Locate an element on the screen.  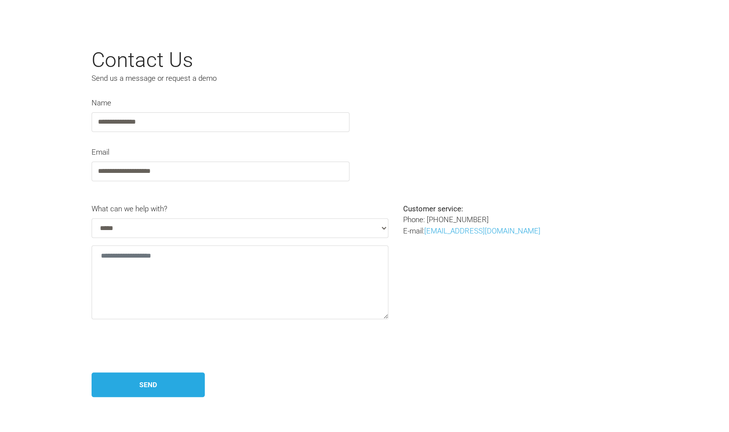
h2: Contact Us is located at coordinates (318, 60).